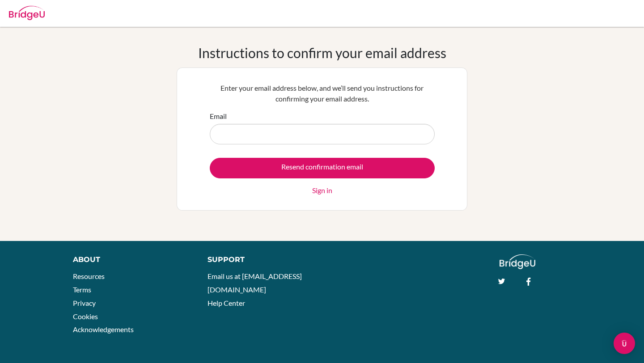 This screenshot has width=644, height=363. Describe the element at coordinates (322, 93) in the screenshot. I see `p: Enter your email address below, and we’ll send you instructions for confirming your email address.` at that location.